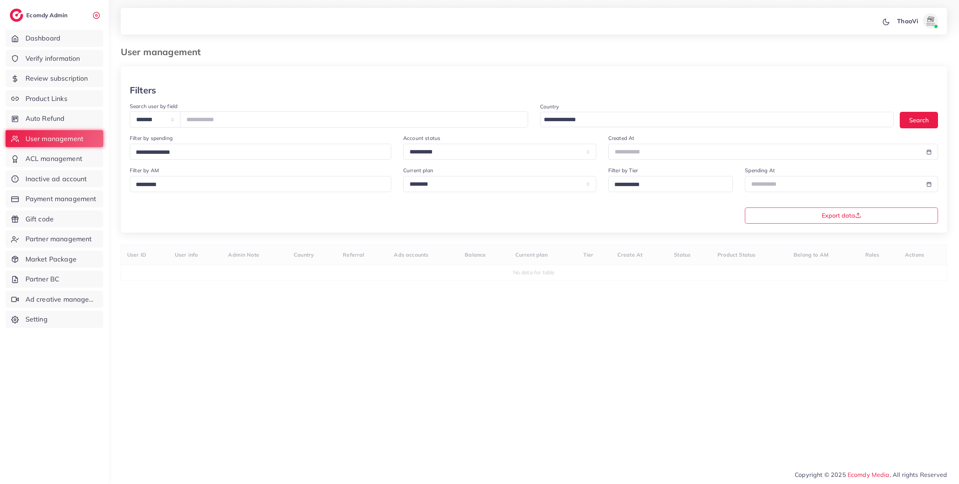 The image size is (959, 484). What do you see at coordinates (54, 118) in the screenshot?
I see `a: Auto Refund` at bounding box center [54, 118].